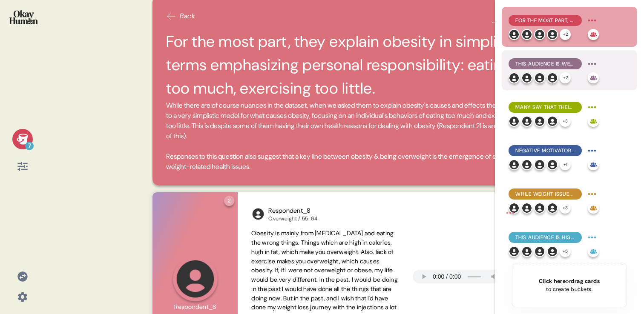  What do you see at coordinates (345, 162) in the screenshot?
I see `span: Responses to this question also suggest that a key line between obesity & being overweight is the...` at bounding box center [345, 162].